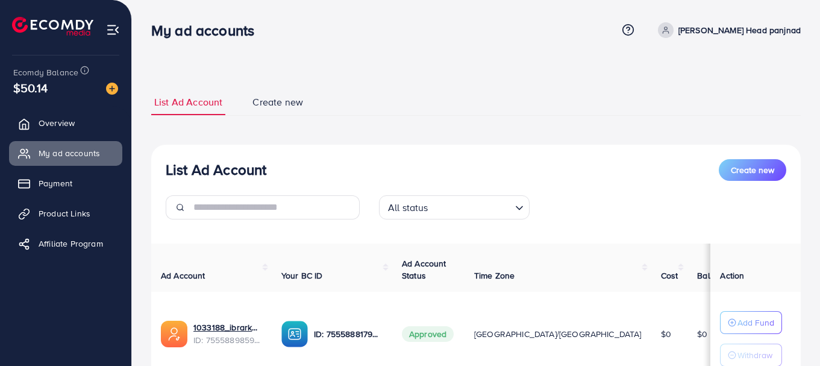 The image size is (820, 366). I want to click on div: <span class='underline'>1033188_ibrarkhan.....8875--_1759242755236</span></br>7555889859085402113, so click(228, 333).